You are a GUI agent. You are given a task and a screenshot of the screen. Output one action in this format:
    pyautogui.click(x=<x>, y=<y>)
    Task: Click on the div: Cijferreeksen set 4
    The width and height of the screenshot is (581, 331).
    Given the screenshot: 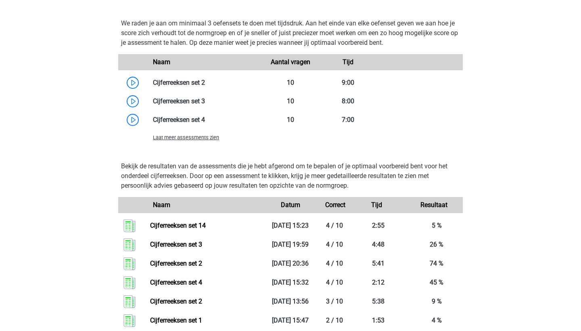 What is the action you would take?
    pyautogui.click(x=204, y=120)
    